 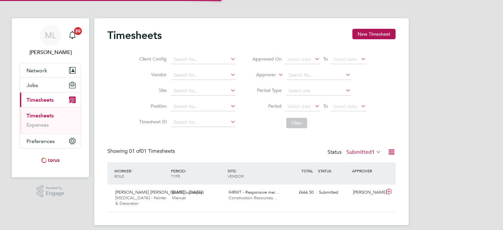 I want to click on button: Timesheets, so click(x=50, y=100).